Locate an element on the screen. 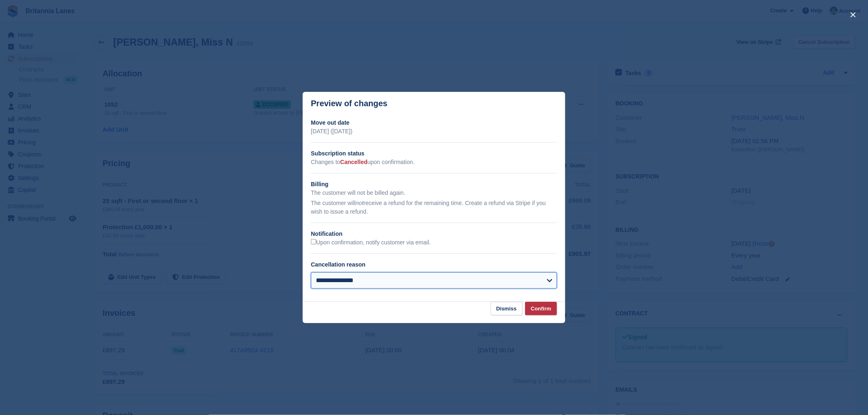 The width and height of the screenshot is (868, 415). span: Cancelled is located at coordinates (354, 162).